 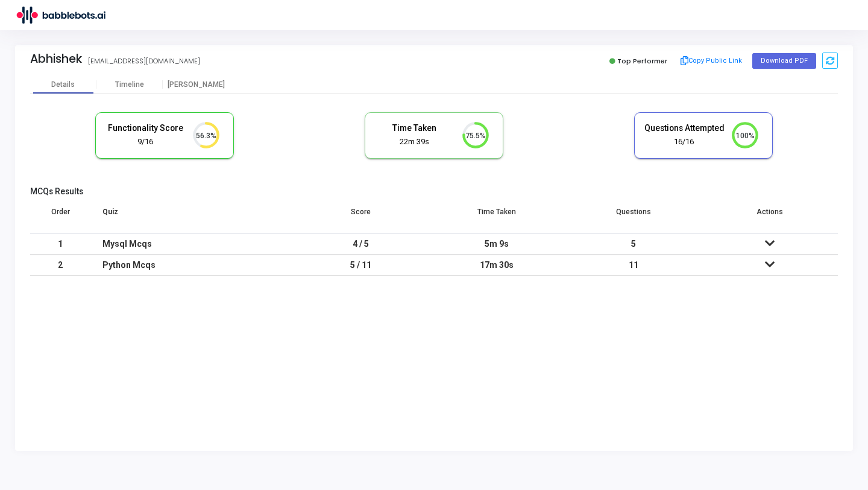 I want to click on div: Timeline, so click(x=129, y=84).